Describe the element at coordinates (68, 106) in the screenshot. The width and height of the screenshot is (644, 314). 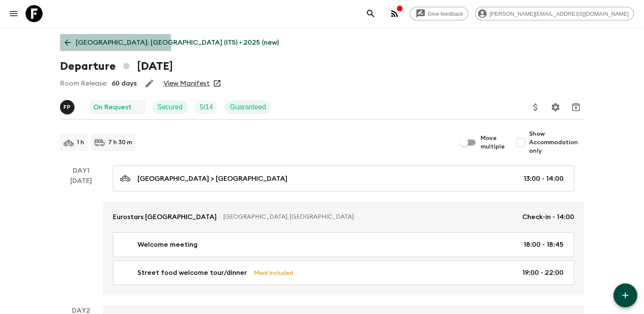
I see `span: Federico Poletti` at that location.